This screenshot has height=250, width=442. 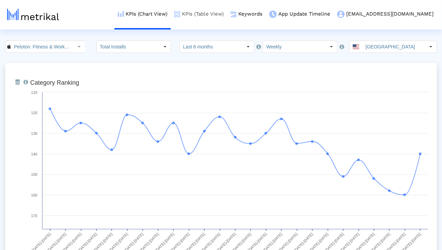 I want to click on tspan: Category Ranking, so click(x=55, y=83).